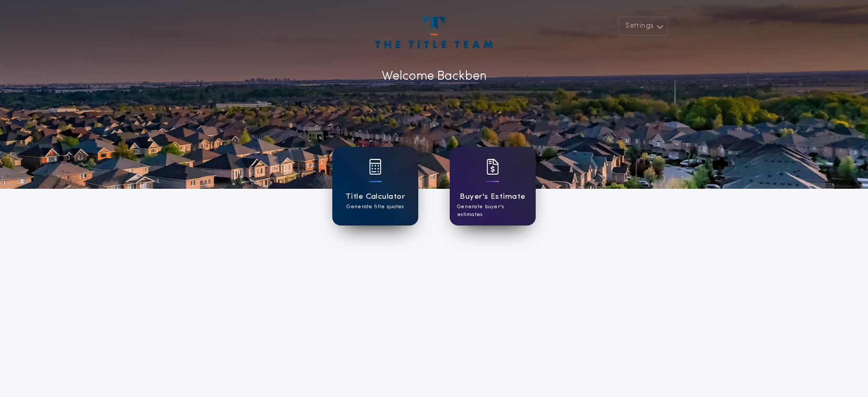 Image resolution: width=868 pixels, height=397 pixels. What do you see at coordinates (375, 197) in the screenshot?
I see `h1: Title Calculator` at bounding box center [375, 197].